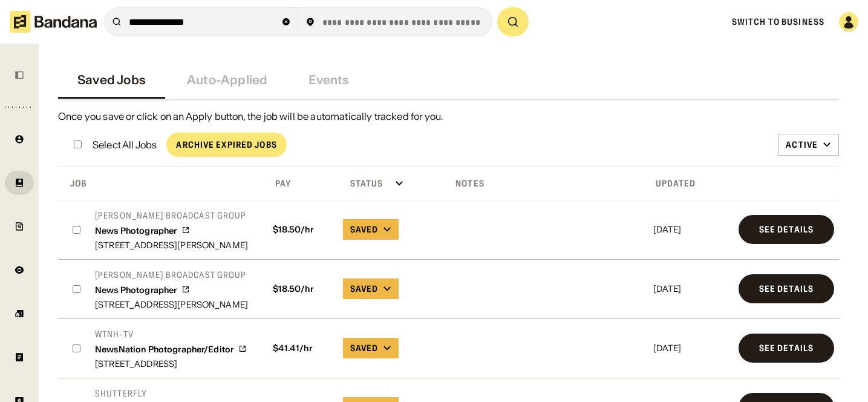  What do you see at coordinates (279, 183) in the screenshot?
I see `div: Pay` at bounding box center [279, 183].